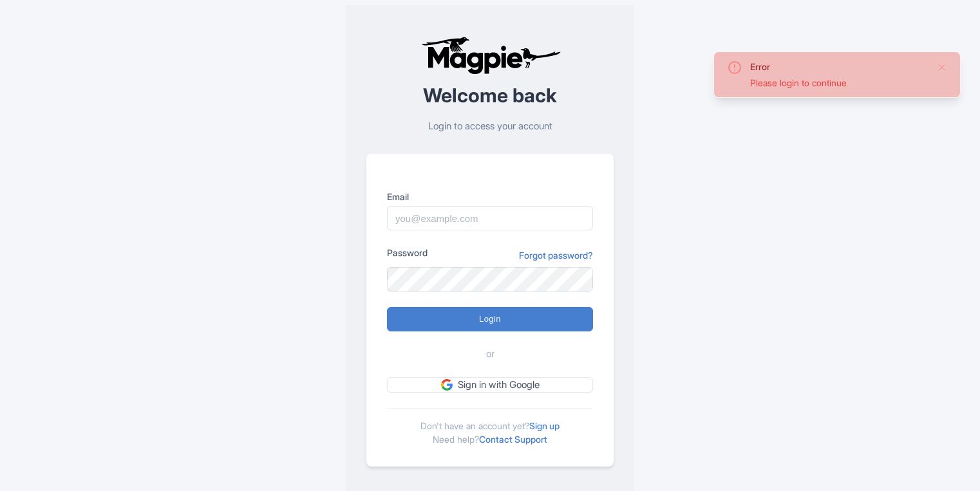 This screenshot has height=491, width=980. Describe the element at coordinates (490, 126) in the screenshot. I see `p: Login to access your account` at that location.